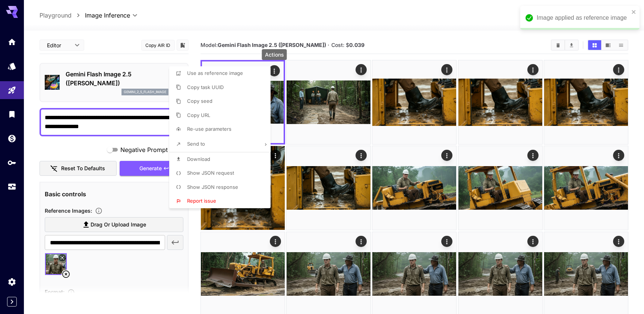 This screenshot has height=314, width=644. What do you see at coordinates (274, 54) in the screenshot?
I see `div: Actions` at bounding box center [274, 54].